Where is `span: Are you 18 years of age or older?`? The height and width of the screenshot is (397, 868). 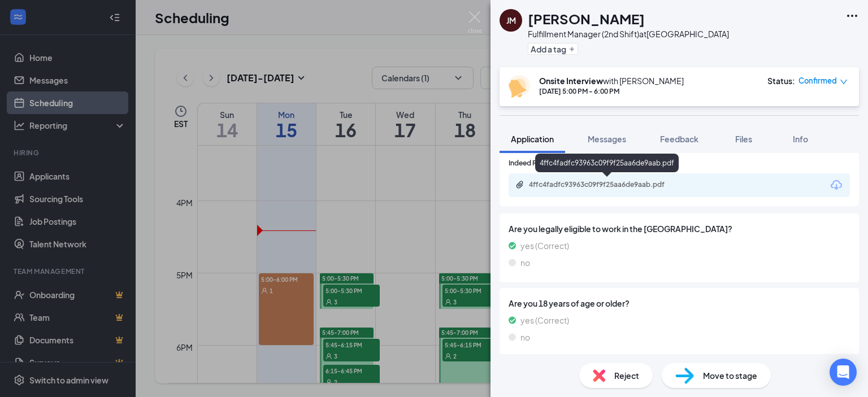
span: Are you 18 years of age or older? is located at coordinates (679, 303).